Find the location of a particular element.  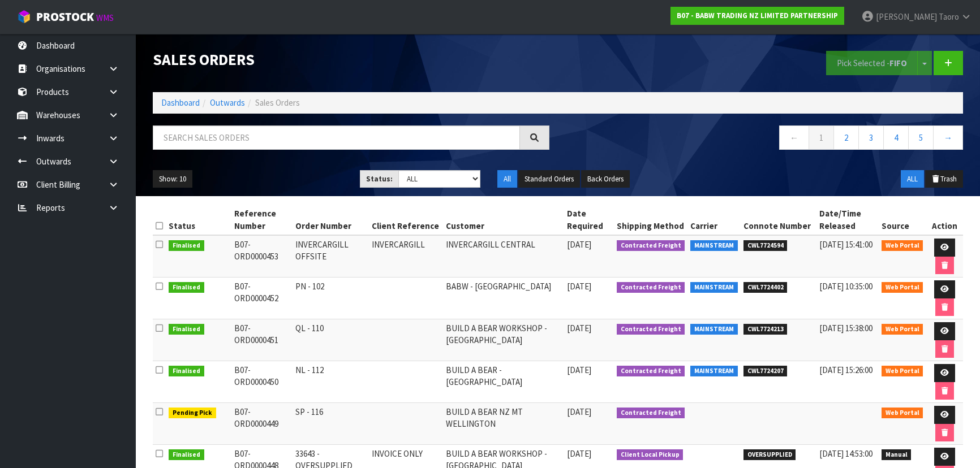

button: Trash is located at coordinates (944, 179).